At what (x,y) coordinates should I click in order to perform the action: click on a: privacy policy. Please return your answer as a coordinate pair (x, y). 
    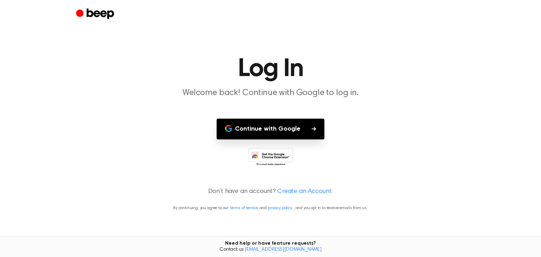
    Looking at the image, I should click on (280, 208).